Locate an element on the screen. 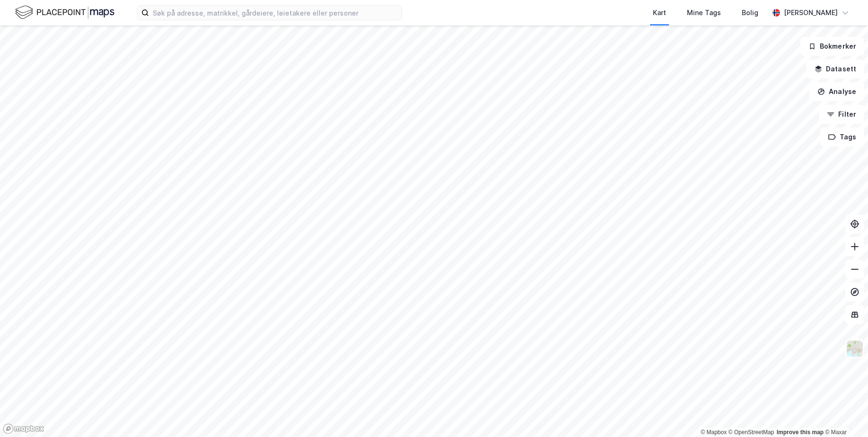  img: Z is located at coordinates (855, 349).